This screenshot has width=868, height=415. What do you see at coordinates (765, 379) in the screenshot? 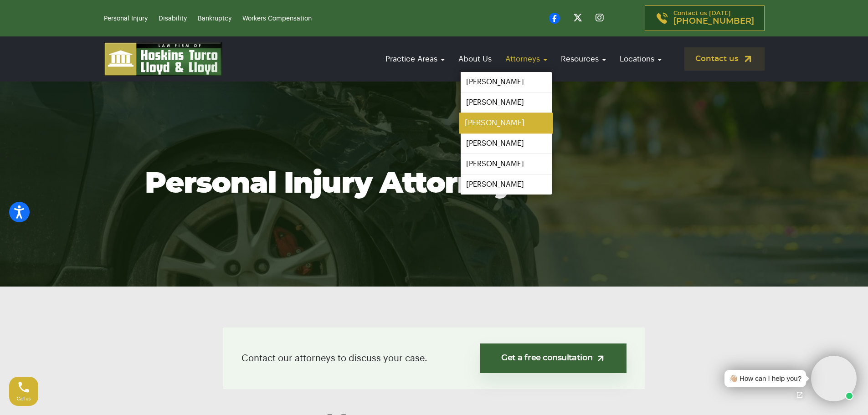
I see `div: 👋🏼 How can I help you?` at bounding box center [765, 379].